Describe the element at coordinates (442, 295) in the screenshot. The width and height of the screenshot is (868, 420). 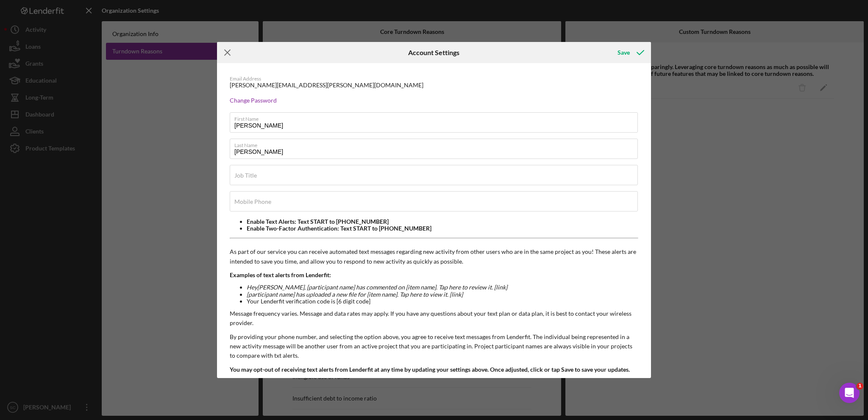
I see `li: [participant name] has uploaded a new file for [item name]. Tap here to view it. [link]` at that location.